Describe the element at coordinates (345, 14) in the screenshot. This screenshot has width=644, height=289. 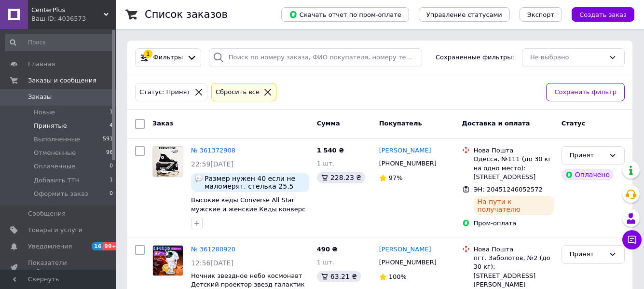
I see `button: Скачать отчет по пром-оплате` at that location.